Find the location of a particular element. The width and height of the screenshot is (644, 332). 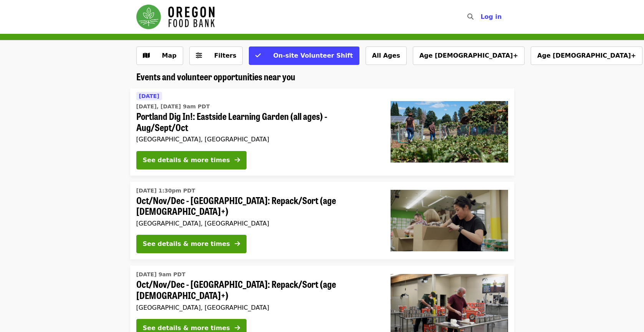

i: check icon is located at coordinates (258, 55).